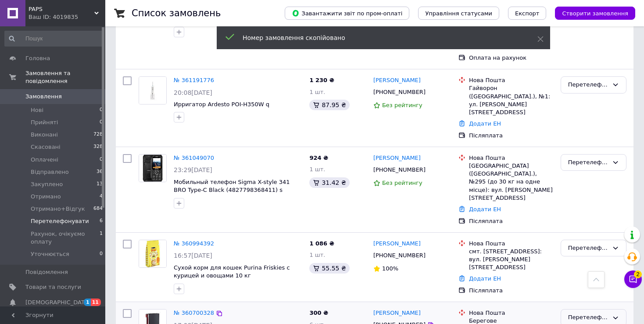 This screenshot has width=644, height=324. I want to click on span: Товари та послуги, so click(53, 287).